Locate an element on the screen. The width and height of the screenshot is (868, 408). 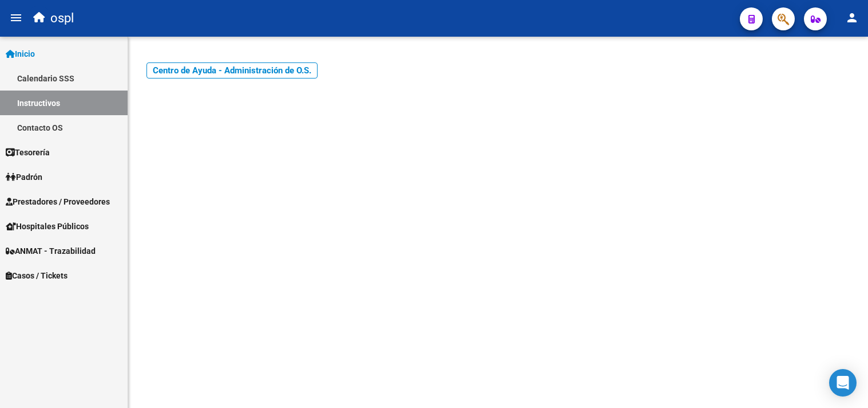
span: ospl is located at coordinates (62, 19).